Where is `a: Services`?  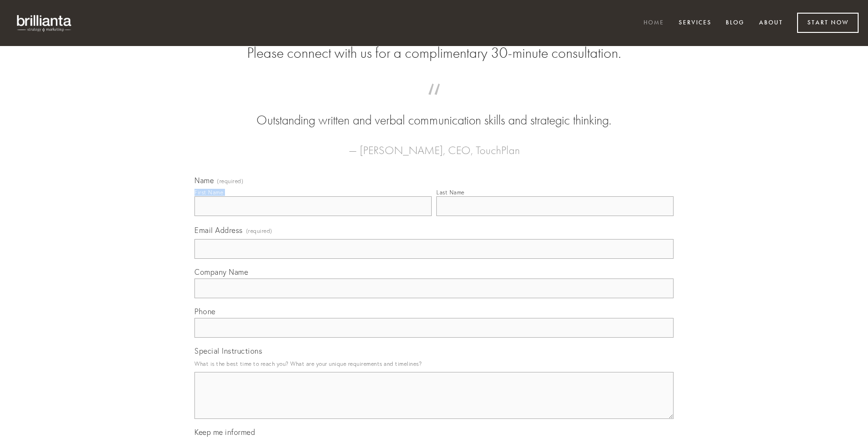 a: Services is located at coordinates (695, 23).